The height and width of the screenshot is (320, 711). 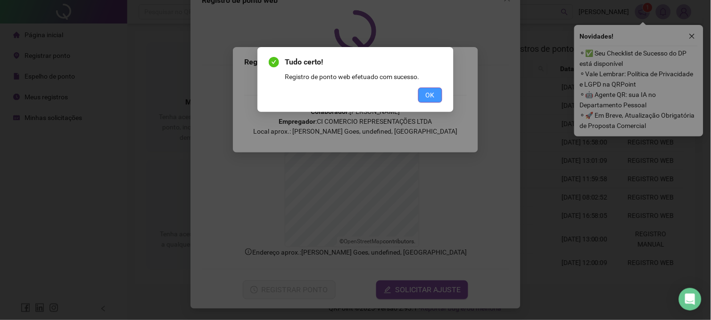 What do you see at coordinates (274, 62) in the screenshot?
I see `span: check-circle` at bounding box center [274, 62].